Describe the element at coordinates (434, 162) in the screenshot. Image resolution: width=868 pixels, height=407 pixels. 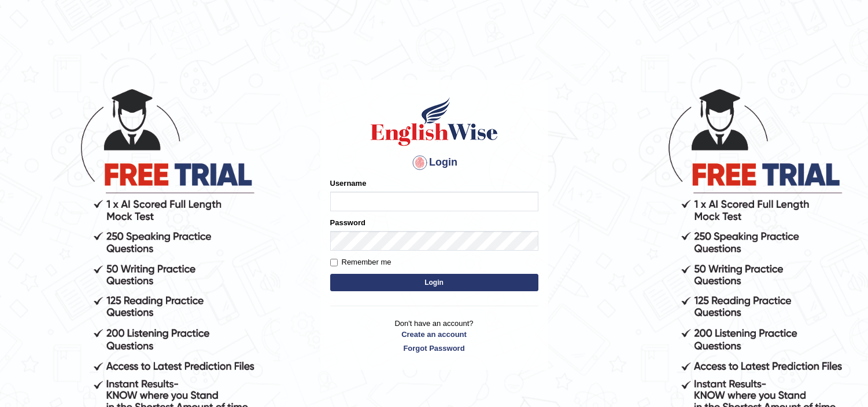
I see `h4: Login` at that location.